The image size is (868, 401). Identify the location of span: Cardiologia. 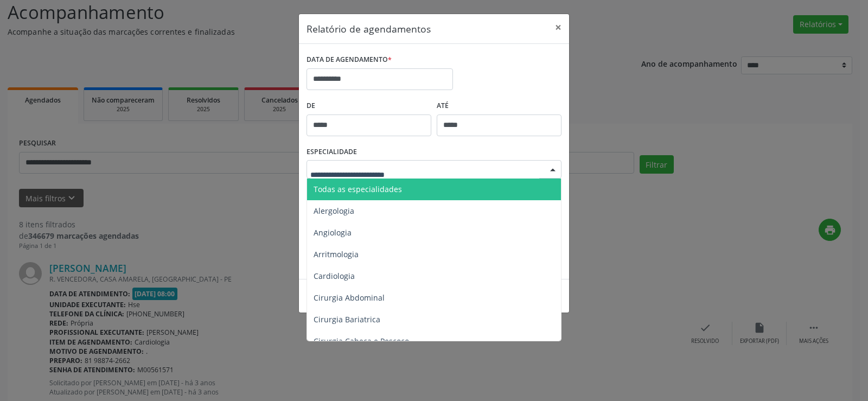
(334, 275).